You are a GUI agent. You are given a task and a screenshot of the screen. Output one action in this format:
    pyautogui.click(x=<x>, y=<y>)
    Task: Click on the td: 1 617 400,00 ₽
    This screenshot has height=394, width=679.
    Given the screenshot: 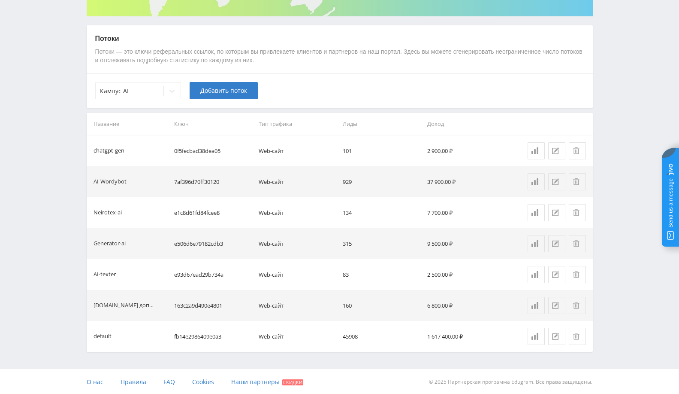 What is the action you would take?
    pyautogui.click(x=466, y=336)
    